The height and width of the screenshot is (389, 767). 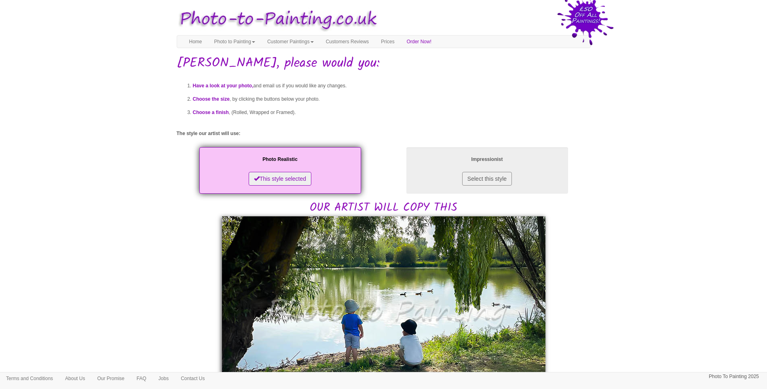 I want to click on a: Photo to Painting, so click(x=235, y=42).